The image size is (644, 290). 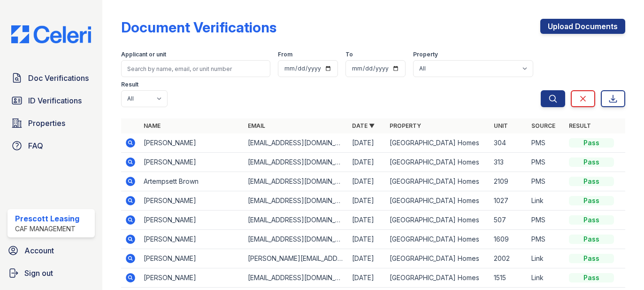 What do you see at coordinates (39, 273) in the screenshot?
I see `span: Sign out` at bounding box center [39, 273].